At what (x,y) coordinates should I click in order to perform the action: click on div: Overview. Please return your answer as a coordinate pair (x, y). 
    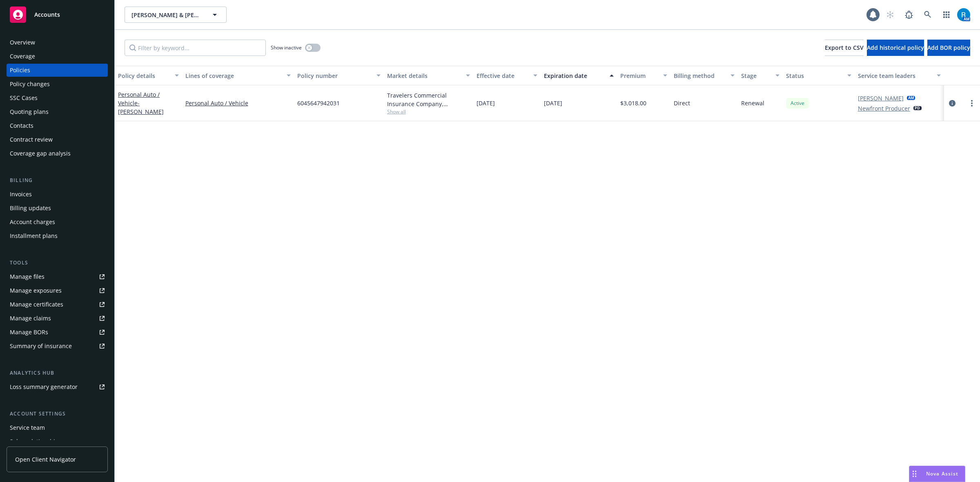
    Looking at the image, I should click on (22, 43).